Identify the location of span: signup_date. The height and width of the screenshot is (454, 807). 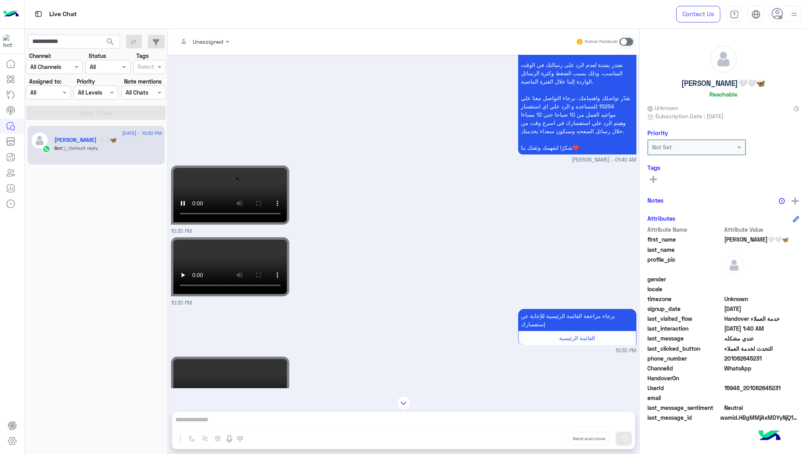
(685, 309).